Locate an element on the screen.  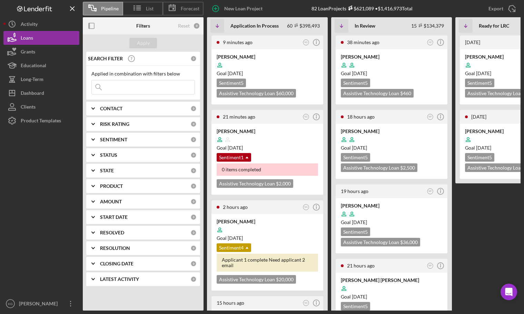
div: Open Intercom Messenger is located at coordinates (509, 292).